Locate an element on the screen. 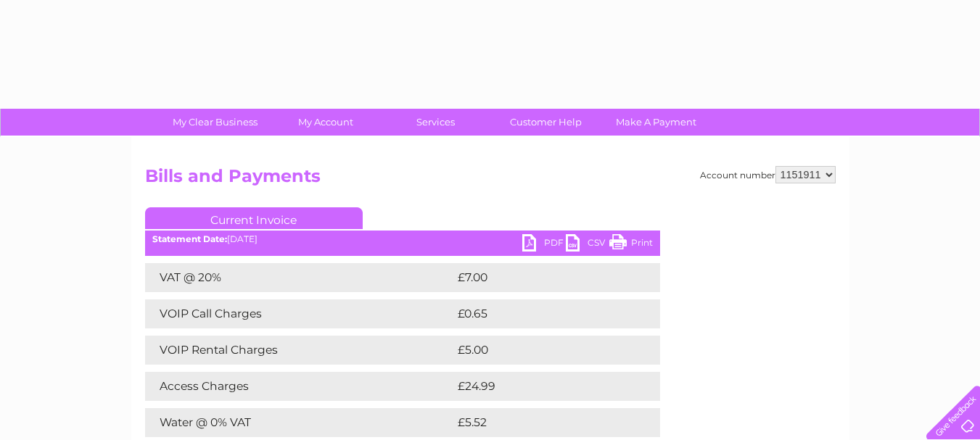 The width and height of the screenshot is (980, 440). td: VOIP Call Charges is located at coordinates (300, 314).